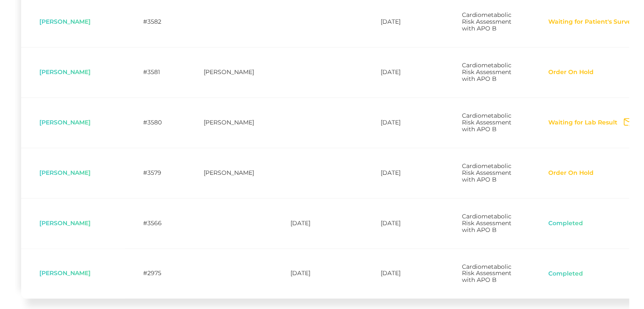 The width and height of the screenshot is (644, 309). What do you see at coordinates (155, 223) in the screenshot?
I see `td: #3566` at bounding box center [155, 223].